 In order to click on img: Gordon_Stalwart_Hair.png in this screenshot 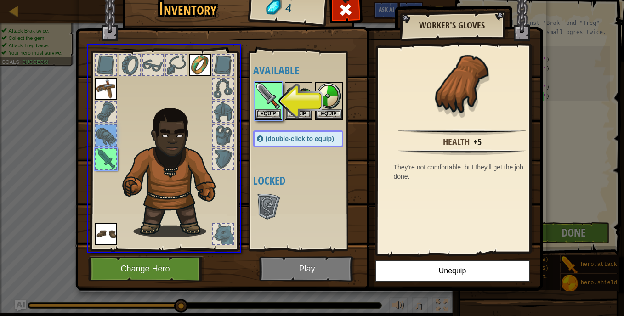, I will do `click(175, 170)`.